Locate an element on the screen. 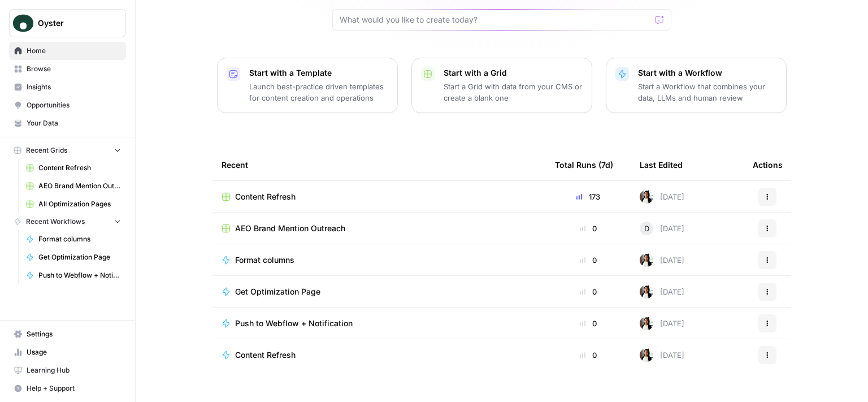 Image resolution: width=868 pixels, height=402 pixels. input: What would you like to create today? is located at coordinates (495, 20).